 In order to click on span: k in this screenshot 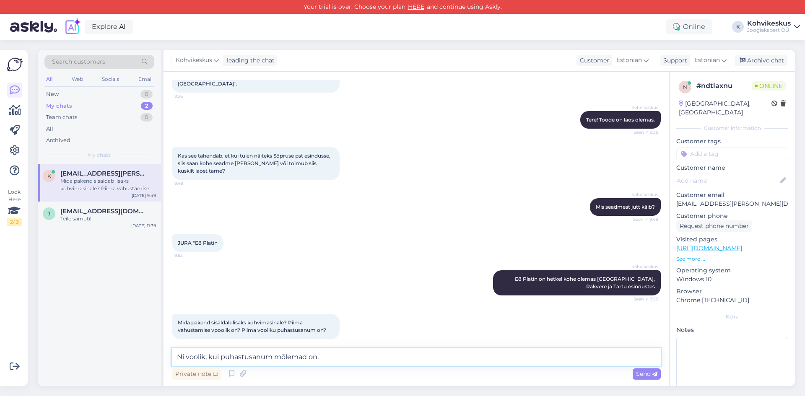, I will do `click(49, 176)`.